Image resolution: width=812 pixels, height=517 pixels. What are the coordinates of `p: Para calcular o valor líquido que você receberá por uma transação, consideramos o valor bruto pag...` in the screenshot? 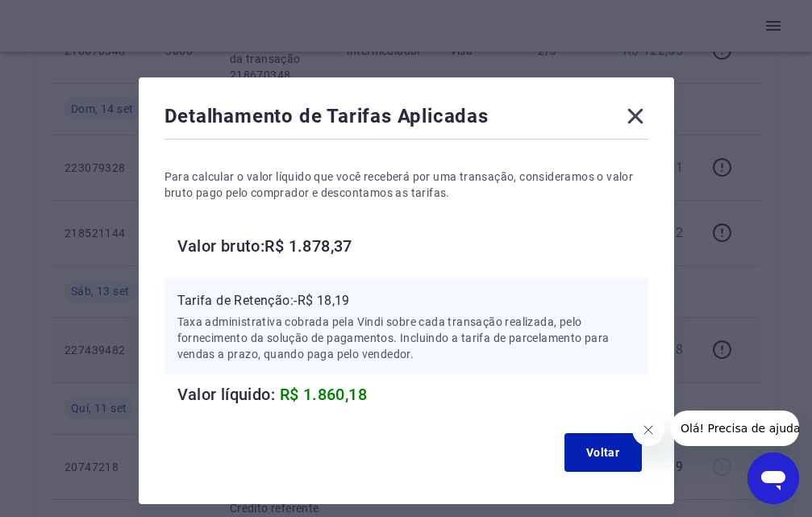 It's located at (406, 185).